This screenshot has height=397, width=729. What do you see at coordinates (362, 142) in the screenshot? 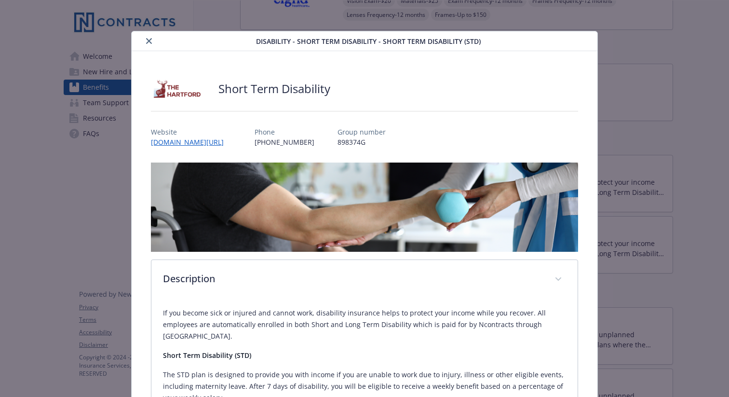
I see `p: 898374G` at bounding box center [362, 142].